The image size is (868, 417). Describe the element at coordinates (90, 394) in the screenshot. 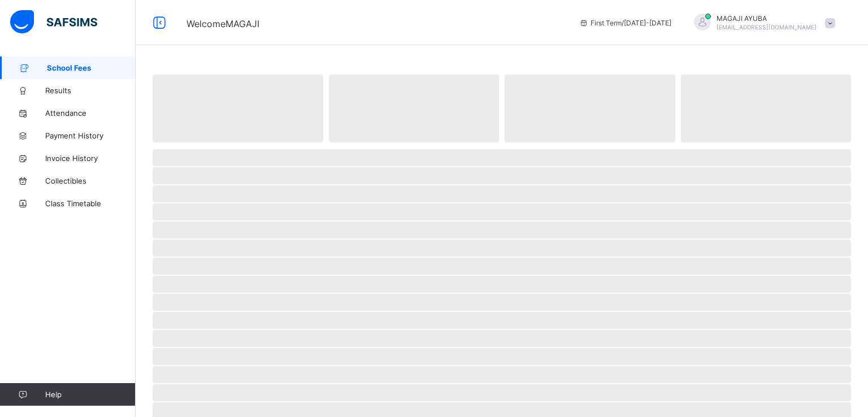

I see `span: Help` at that location.